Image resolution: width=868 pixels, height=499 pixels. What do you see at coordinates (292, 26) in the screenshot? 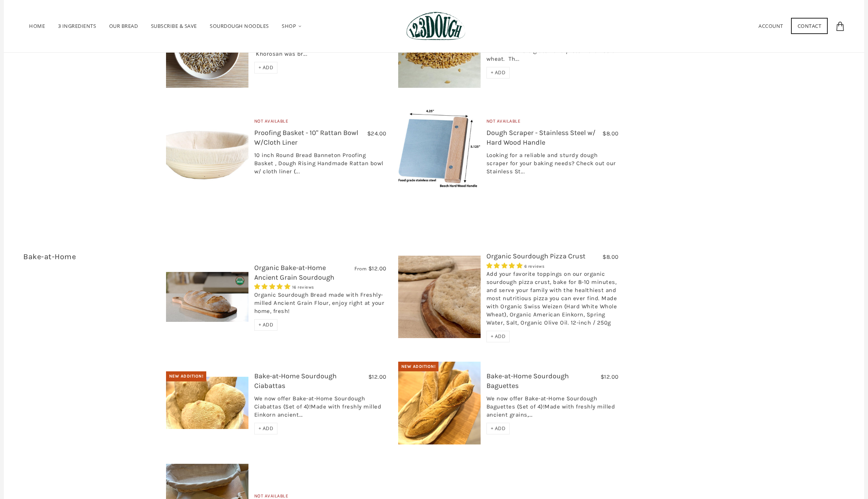
I see `a: Shop` at bounding box center [292, 26].